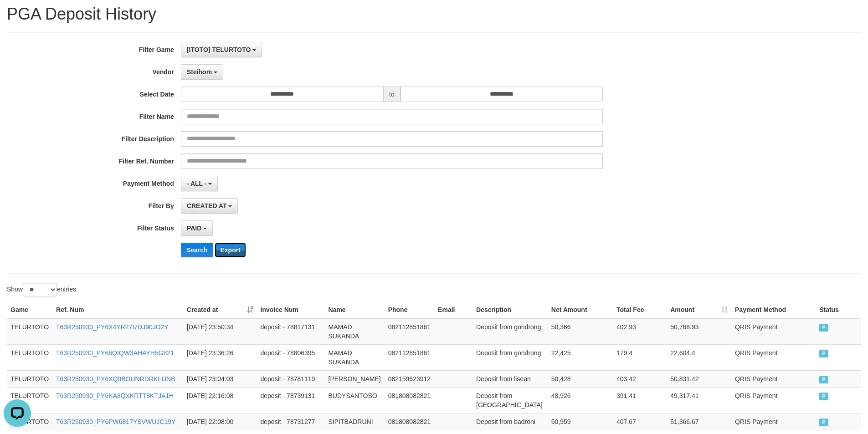 This screenshot has height=434, width=868. What do you see at coordinates (509, 378) in the screenshot?
I see `td: Deposit from lisean` at bounding box center [509, 378].